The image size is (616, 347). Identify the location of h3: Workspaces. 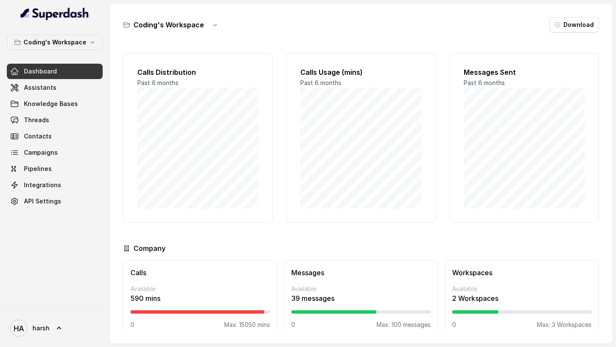
(522, 273).